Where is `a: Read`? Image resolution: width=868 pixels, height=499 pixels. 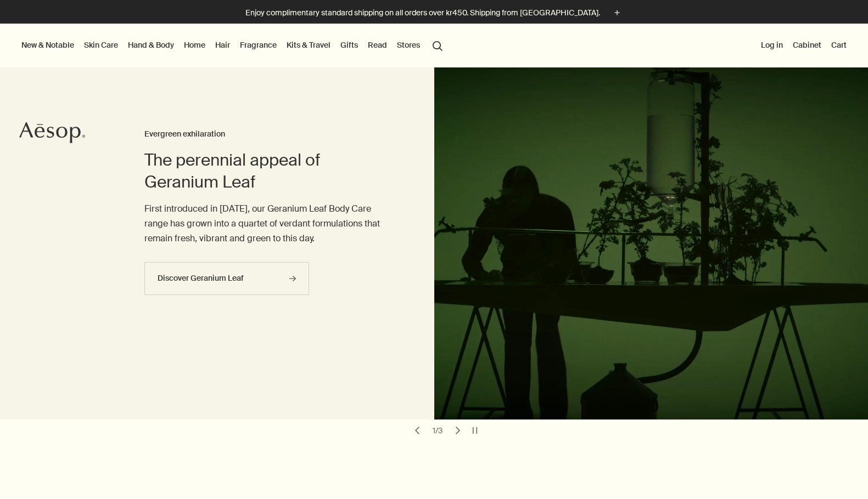
a: Read is located at coordinates (377, 45).